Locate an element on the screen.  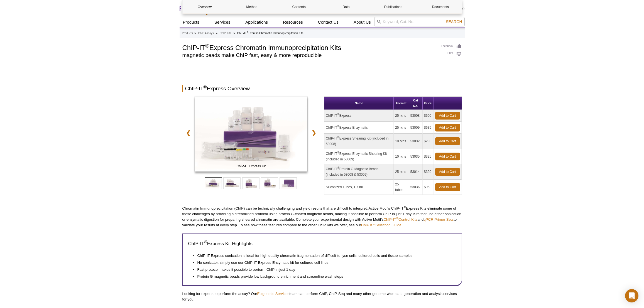
td: $325 is located at coordinates (428, 156).